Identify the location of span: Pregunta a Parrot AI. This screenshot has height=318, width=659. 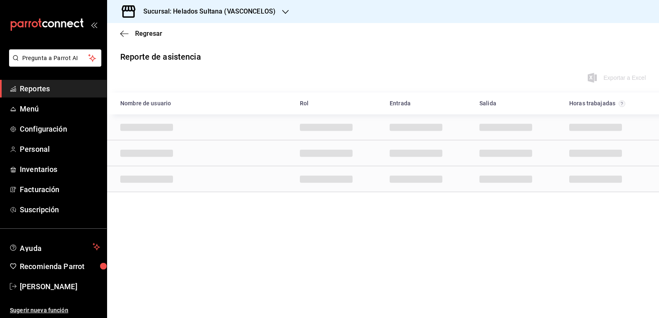
(55, 58).